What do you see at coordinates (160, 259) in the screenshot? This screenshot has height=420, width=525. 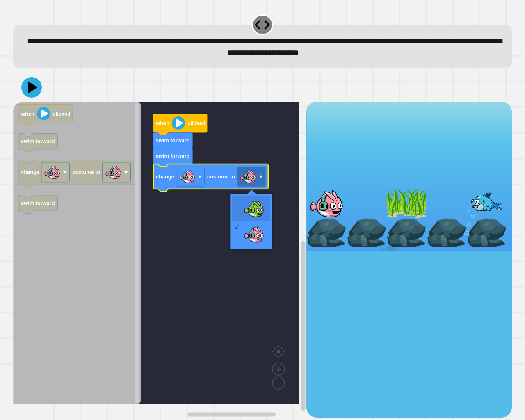 I see `div: Blockly Workspace` at bounding box center [160, 259].